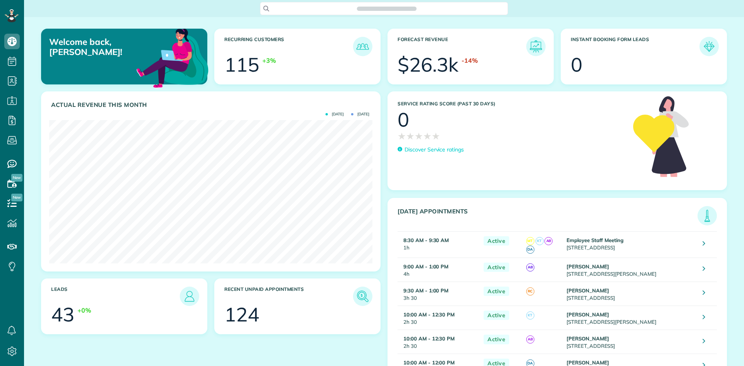 The image size is (744, 366). I want to click on h3: Recent unpaid appointments, so click(289, 296).